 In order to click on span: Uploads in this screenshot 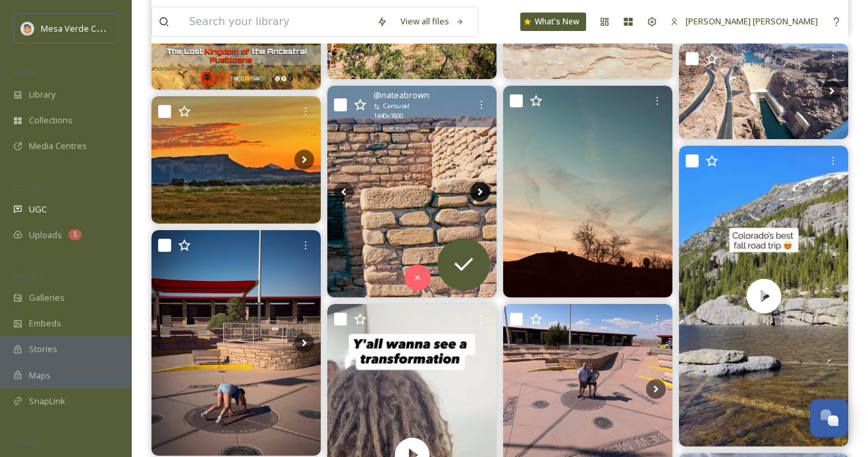, I will do `click(46, 235)`.